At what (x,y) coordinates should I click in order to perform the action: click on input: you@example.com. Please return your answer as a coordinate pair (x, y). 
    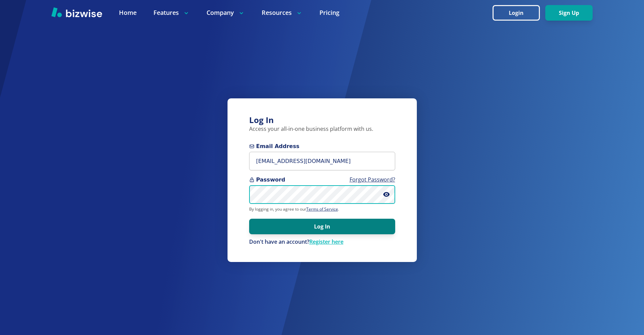
    Looking at the image, I should click on (322, 161).